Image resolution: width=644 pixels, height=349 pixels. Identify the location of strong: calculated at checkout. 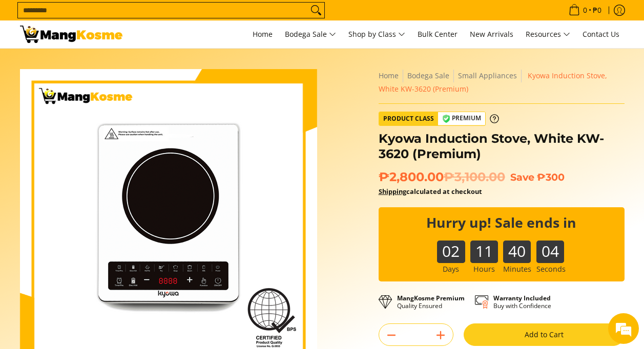
(430, 191).